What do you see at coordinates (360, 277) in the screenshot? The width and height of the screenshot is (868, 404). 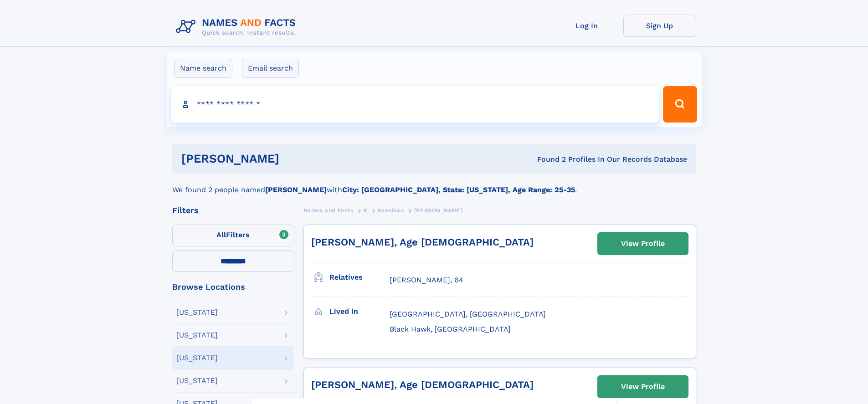 I see `h3: Relatives` at bounding box center [360, 277].